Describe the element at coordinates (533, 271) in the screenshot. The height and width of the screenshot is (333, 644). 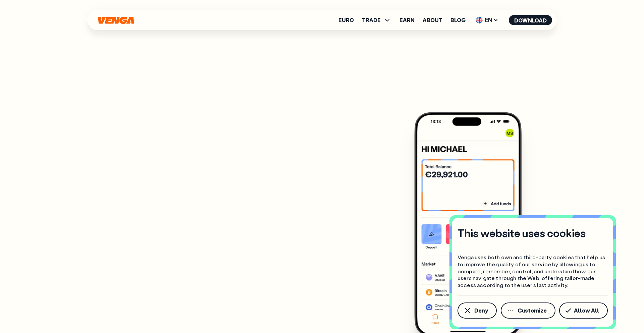
I see `p: Venga uses both own and third-party cookies that help us to improve the quality of our service by...` at that location.